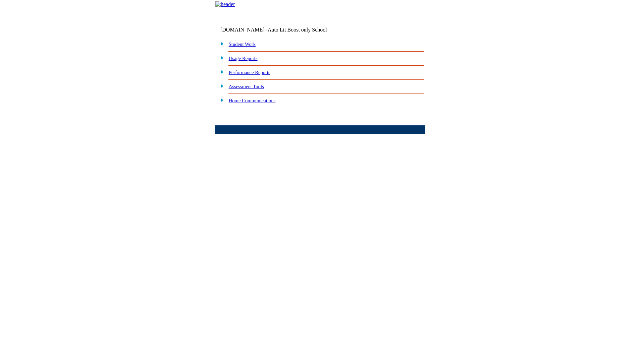  I want to click on a: Student Work, so click(242, 44).